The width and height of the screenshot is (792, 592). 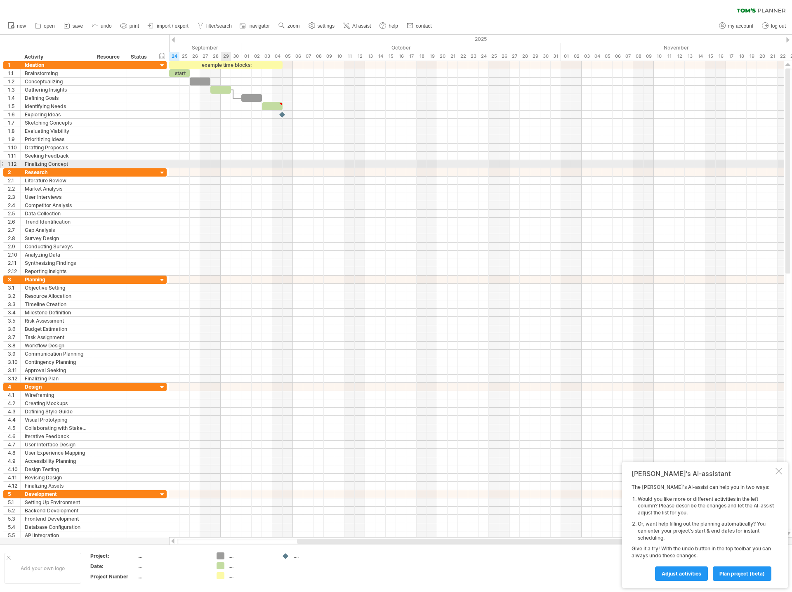 What do you see at coordinates (14, 65) in the screenshot?
I see `div: 1` at bounding box center [14, 65].